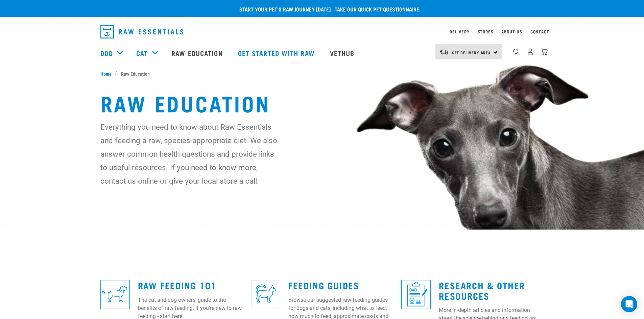 This screenshot has height=319, width=644. I want to click on nav: breadcrumbs, so click(322, 73).